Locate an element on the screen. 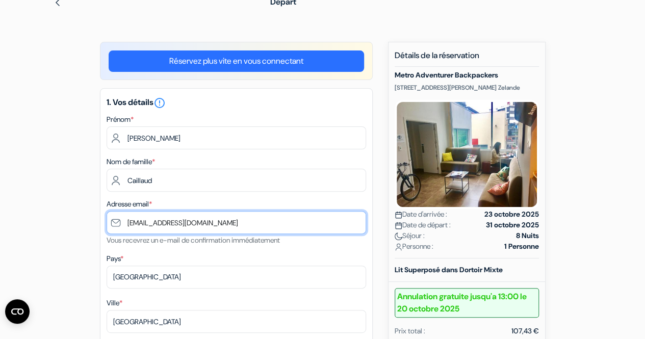  h5: Metro Adventurer Backpackers is located at coordinates (467, 75).